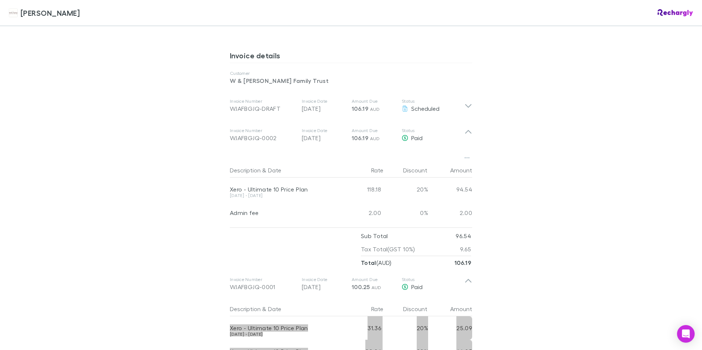 Image resolution: width=702 pixels, height=350 pixels. I want to click on div: 118.18, so click(362, 189).